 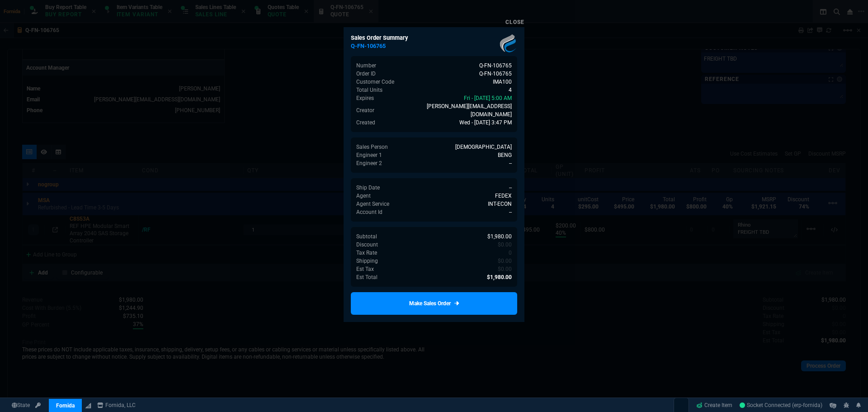 What do you see at coordinates (781, 405) in the screenshot?
I see `a: wF0zuiNCBp4807HvAACy` at bounding box center [781, 405].